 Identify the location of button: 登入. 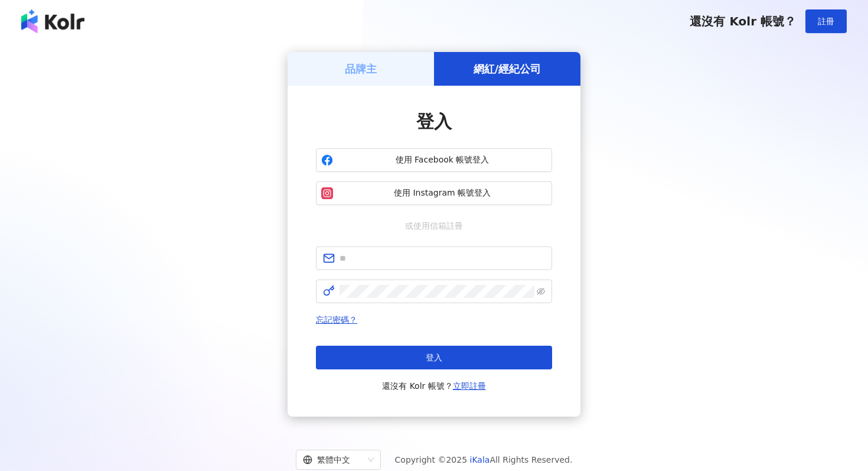
(434, 358).